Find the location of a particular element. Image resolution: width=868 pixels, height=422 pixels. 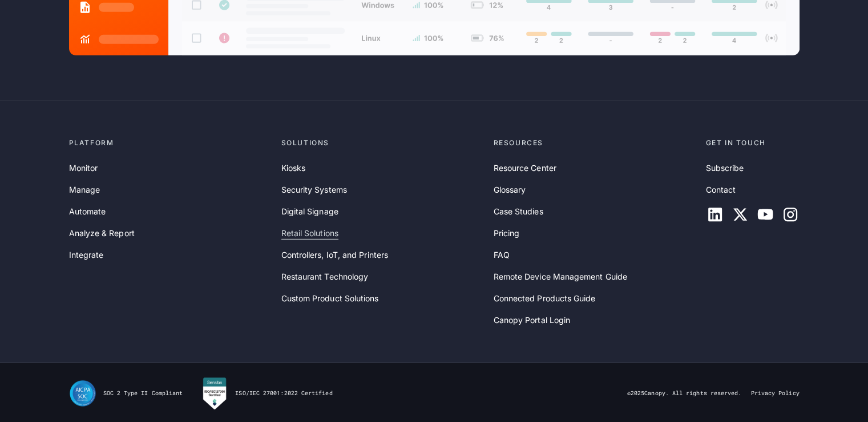

div: © Canopy. All rights reserved. is located at coordinates (685, 393).